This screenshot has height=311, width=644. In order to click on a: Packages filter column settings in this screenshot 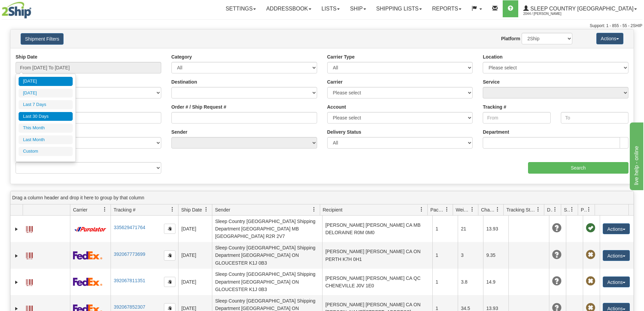, I will do `click(447, 209)`.